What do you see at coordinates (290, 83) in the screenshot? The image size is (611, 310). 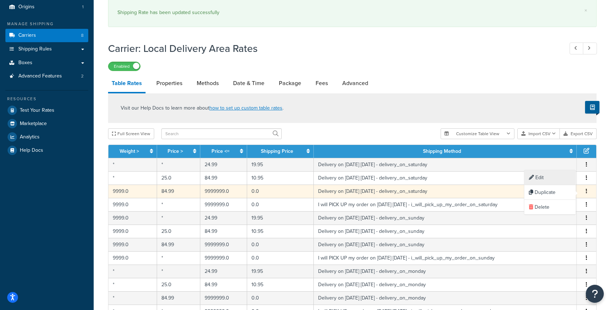 I see `a: Package` at bounding box center [290, 83].